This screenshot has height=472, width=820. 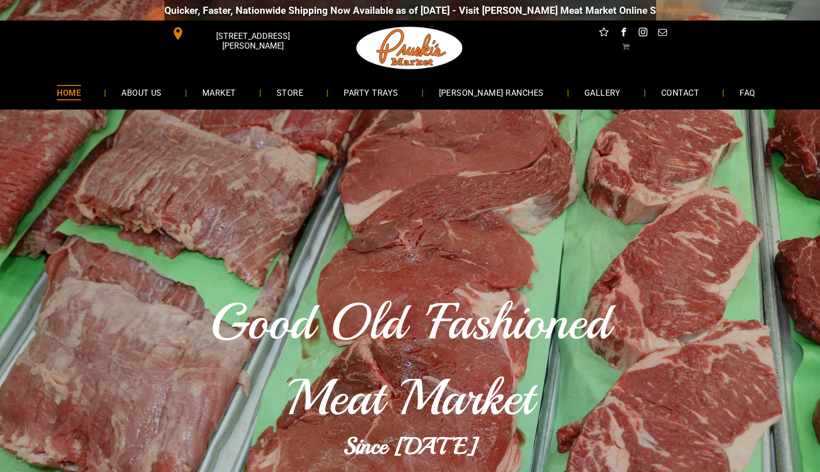 What do you see at coordinates (410, 48) in the screenshot?
I see `img: Pruski-s+Market+HQ+Logo2-259w.png` at bounding box center [410, 48].